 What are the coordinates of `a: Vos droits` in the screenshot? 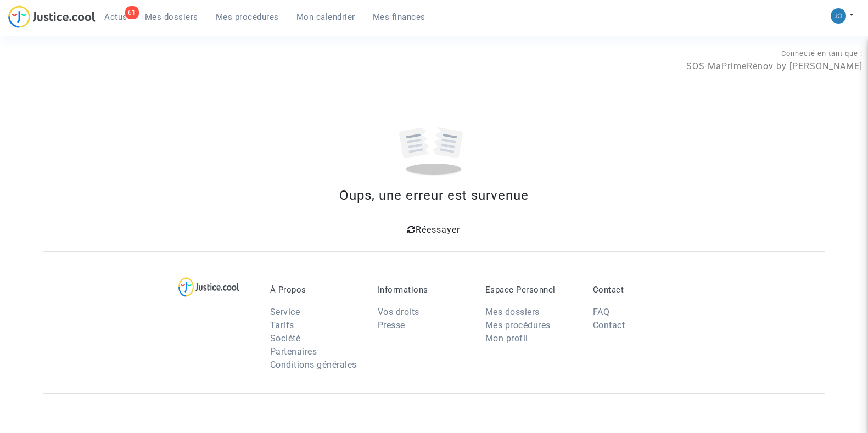 It's located at (398, 312).